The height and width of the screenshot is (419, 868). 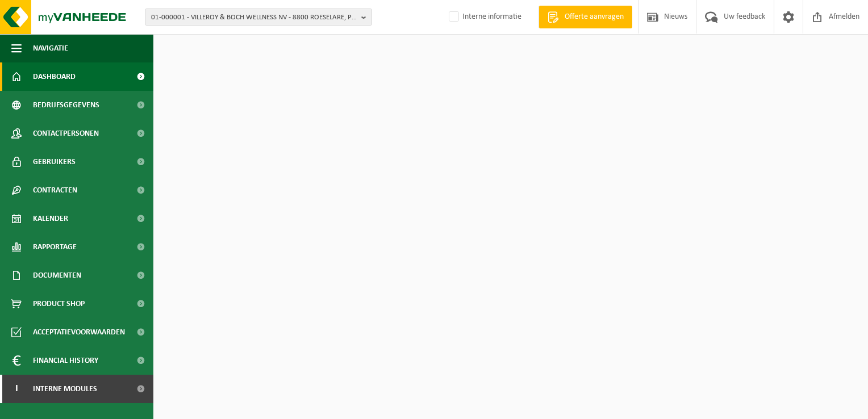 What do you see at coordinates (258, 17) in the screenshot?
I see `button: 01-000001 - VILLEROY & BOCH WELLNESS NV - 8800 ROESELARE, POPULIERSTRAAT 1` at bounding box center [258, 17].